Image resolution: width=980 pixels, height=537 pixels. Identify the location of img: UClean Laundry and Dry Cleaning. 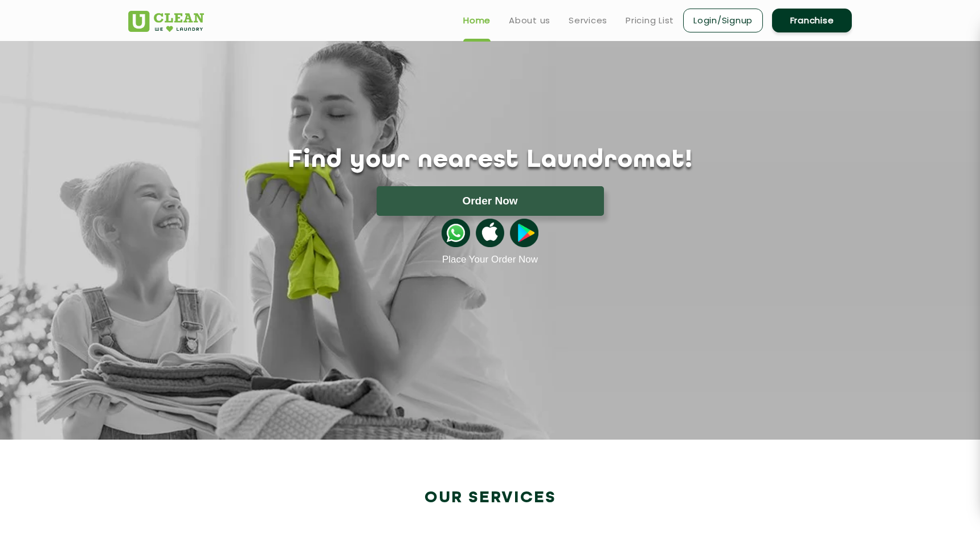
(166, 21).